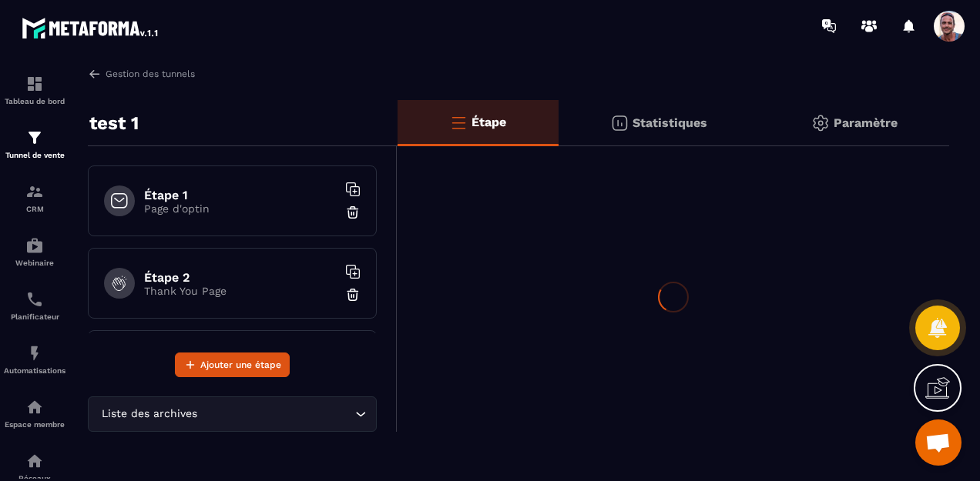  What do you see at coordinates (240, 195) in the screenshot?
I see `h6: Étape 1` at bounding box center [240, 195].